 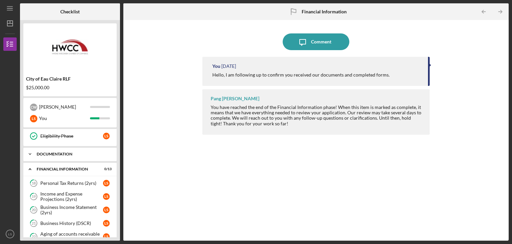 I want to click on a: 19Income and Expense Projections (2yrs)LS, so click(x=70, y=196).